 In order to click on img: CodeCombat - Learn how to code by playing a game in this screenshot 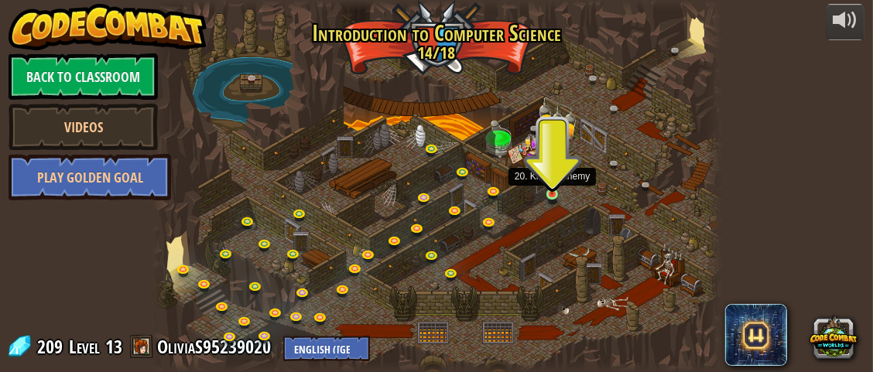, I will do `click(108, 27)`.